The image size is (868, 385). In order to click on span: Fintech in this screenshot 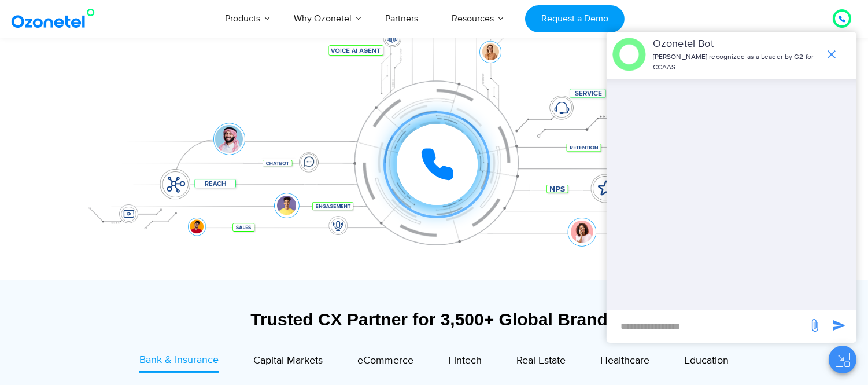, I will do `click(465, 361)`.